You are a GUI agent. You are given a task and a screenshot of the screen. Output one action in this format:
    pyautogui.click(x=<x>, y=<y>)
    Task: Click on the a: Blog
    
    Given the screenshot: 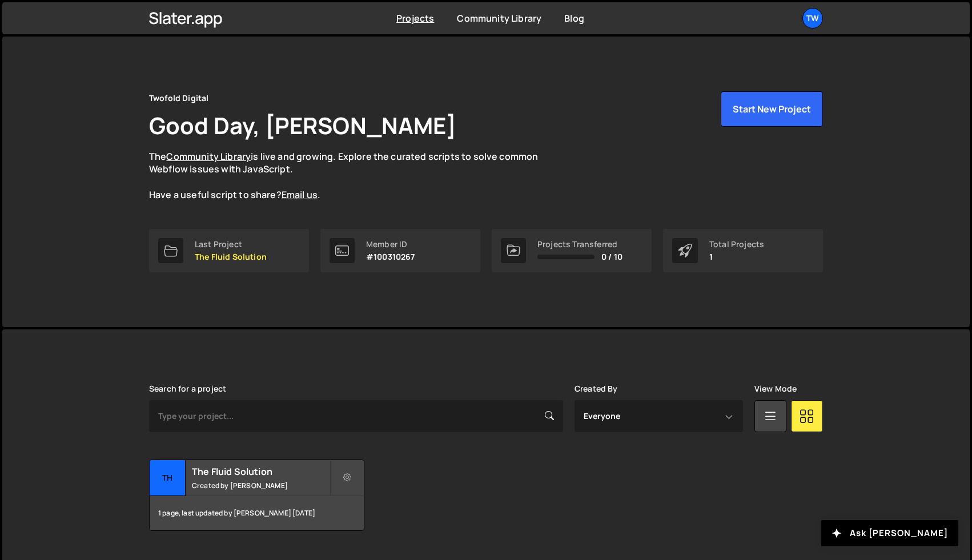 What is the action you would take?
    pyautogui.click(x=574, y=18)
    